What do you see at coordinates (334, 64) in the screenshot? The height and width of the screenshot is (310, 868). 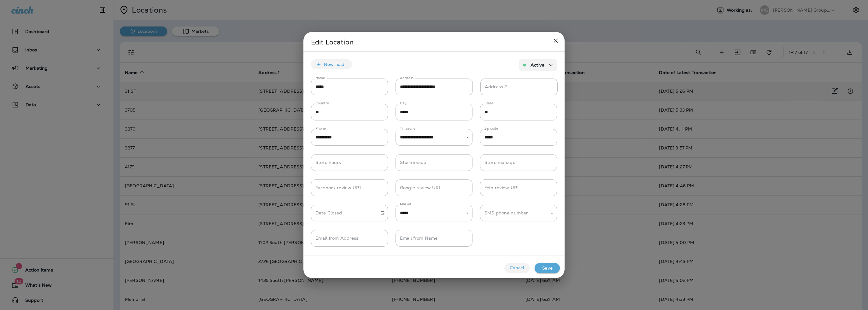 I see `p: New field` at bounding box center [334, 64].